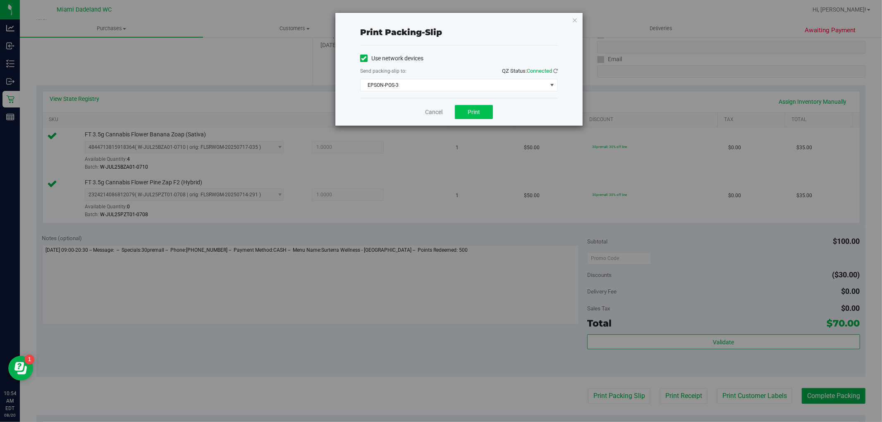 The height and width of the screenshot is (422, 882). I want to click on label: Use network devices, so click(391, 58).